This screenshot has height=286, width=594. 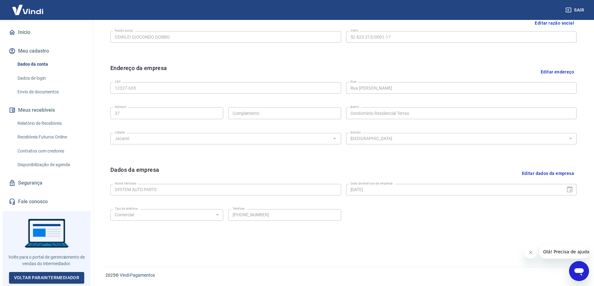 What do you see at coordinates (342, 276) in the screenshot?
I see `p: 2025 ©` at bounding box center [342, 276].